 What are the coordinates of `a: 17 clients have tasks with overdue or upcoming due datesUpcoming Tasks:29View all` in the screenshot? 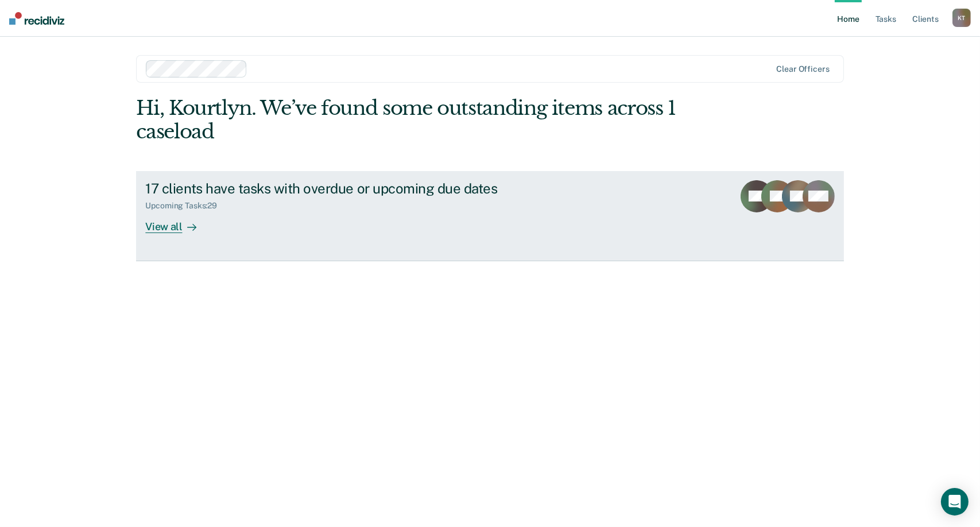 It's located at (490, 215).